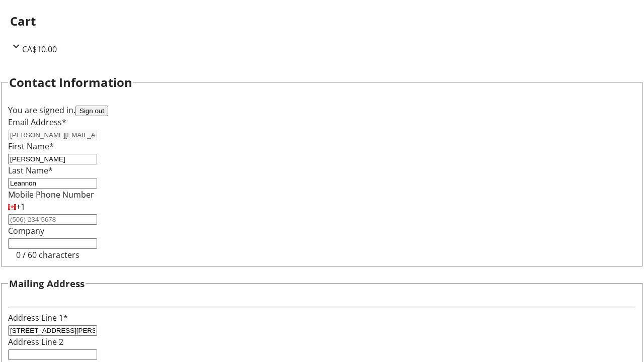 Image resolution: width=644 pixels, height=362 pixels. What do you see at coordinates (35, 342) in the screenshot?
I see `label: Address Line 2` at bounding box center [35, 342].